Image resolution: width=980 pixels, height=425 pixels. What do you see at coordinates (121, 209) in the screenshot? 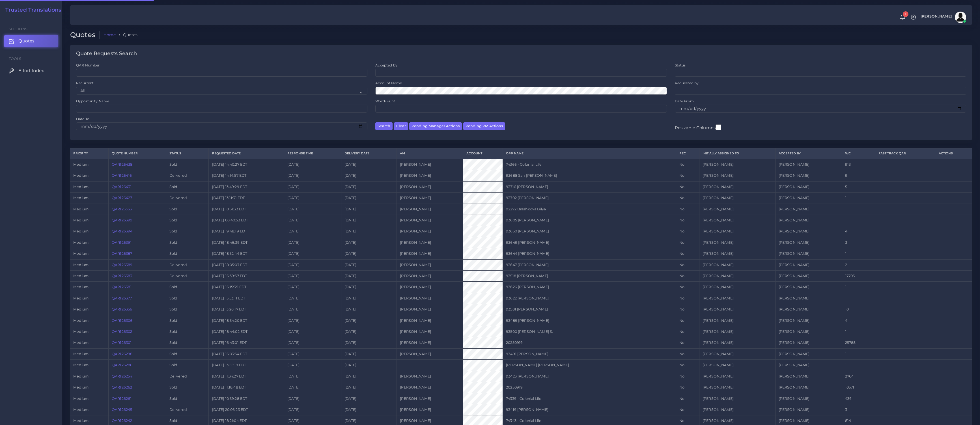
I see `a: QAR125363` at bounding box center [121, 209].